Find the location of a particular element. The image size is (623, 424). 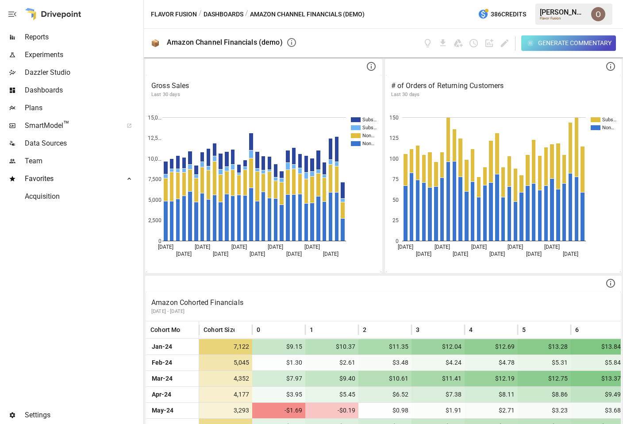

text: 125 is located at coordinates (394, 138).